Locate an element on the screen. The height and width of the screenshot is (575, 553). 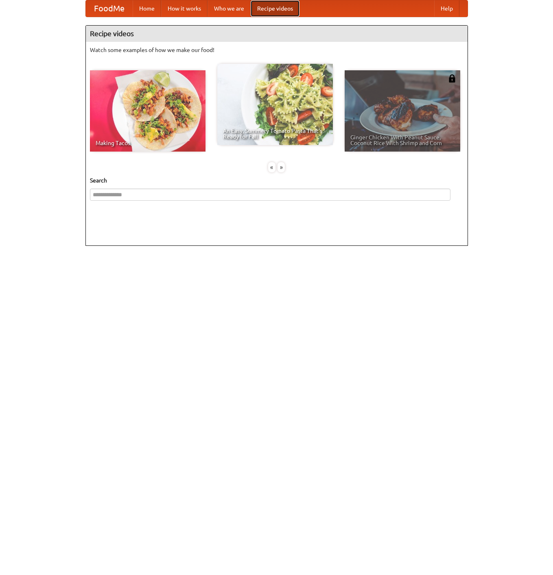
a: An Easy, Summery Tomato Pasta That's Ready for Fall is located at coordinates (275, 105).